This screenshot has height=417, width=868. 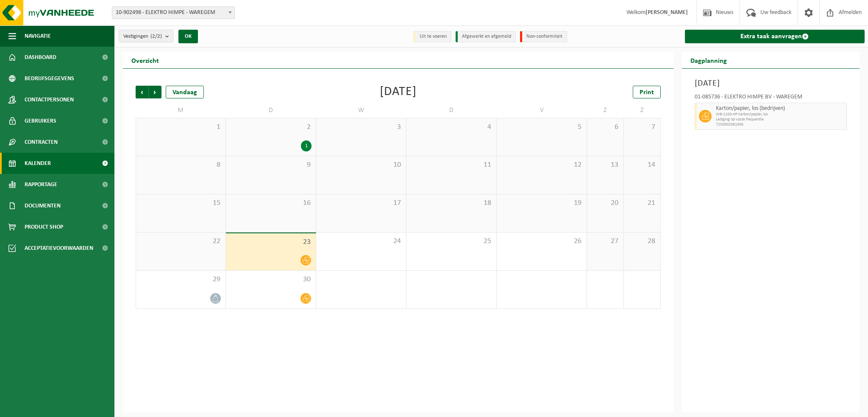 I want to click on span: T250002081956, so click(x=781, y=124).